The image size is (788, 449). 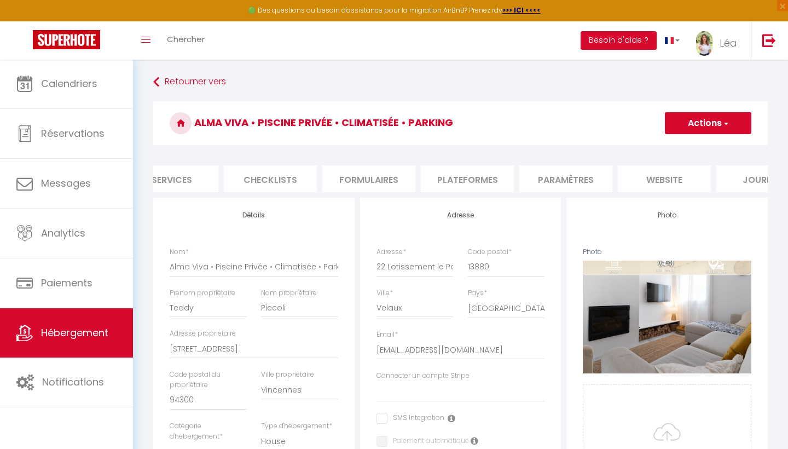 What do you see at coordinates (719, 40) in the screenshot?
I see `a: ... Léa` at bounding box center [719, 40].